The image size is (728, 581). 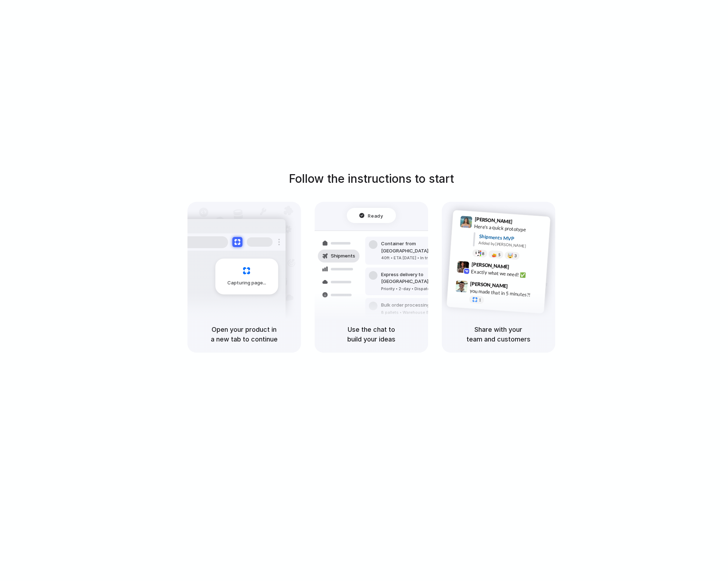 What do you see at coordinates (512, 239) in the screenshot?
I see `div: Shipments MVP` at bounding box center [512, 239].